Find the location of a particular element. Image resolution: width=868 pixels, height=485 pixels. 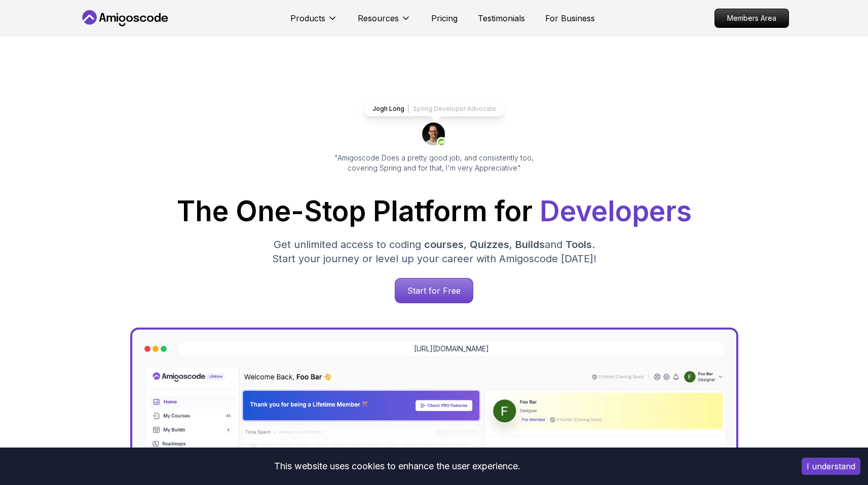

p: Get unlimited access to coding , , and . Start your journey or level up your career with Amigosco... is located at coordinates (434, 252).